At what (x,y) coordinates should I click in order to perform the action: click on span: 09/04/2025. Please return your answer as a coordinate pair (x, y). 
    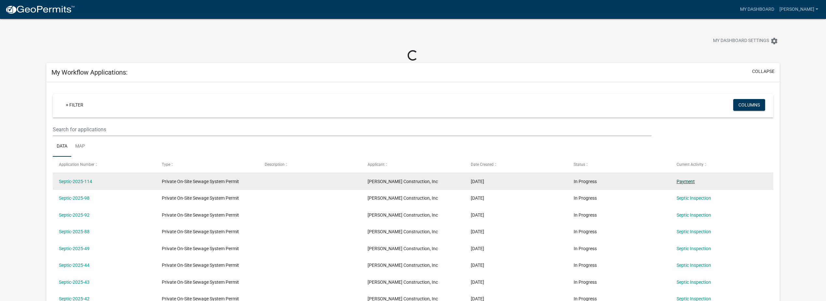
    Looking at the image, I should click on (477, 215).